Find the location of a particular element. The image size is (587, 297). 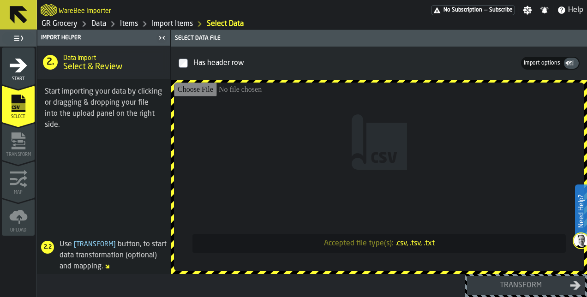

label: button-toggle-Settings is located at coordinates (528, 10).